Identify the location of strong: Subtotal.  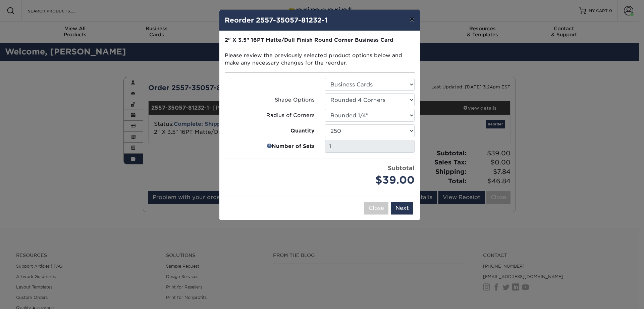
(402, 168).